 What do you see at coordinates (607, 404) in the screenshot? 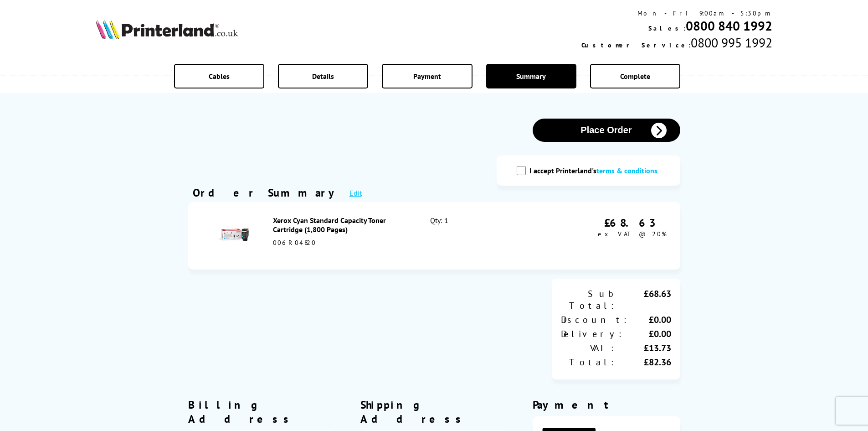
I see `div: Payment` at bounding box center [607, 404].